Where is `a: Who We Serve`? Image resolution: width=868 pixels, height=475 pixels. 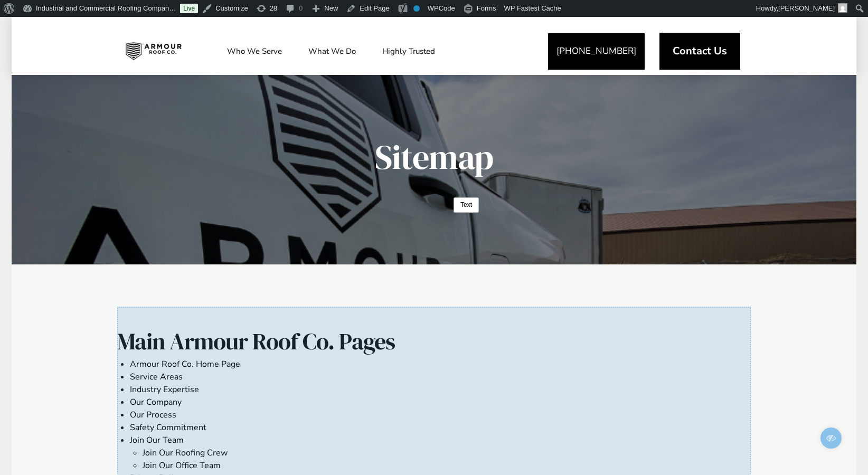 a: Who We Serve is located at coordinates (254, 51).